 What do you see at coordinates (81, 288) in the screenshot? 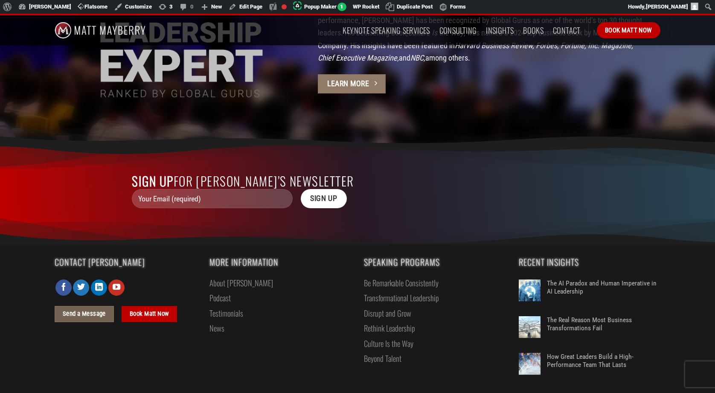
I see `a: Follow on Twitter` at bounding box center [81, 288].